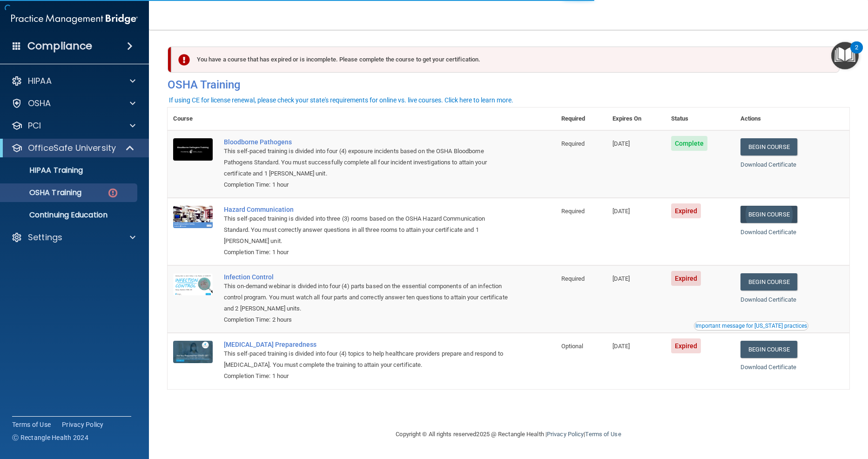 This screenshot has height=459, width=868. Describe the element at coordinates (689, 143) in the screenshot. I see `span: Complete` at that location.